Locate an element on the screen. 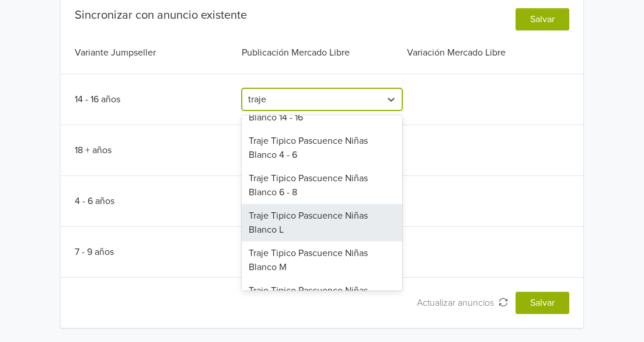 Image resolution: width=644 pixels, height=342 pixels. div: Publicación Mercado Libre is located at coordinates (322, 53).